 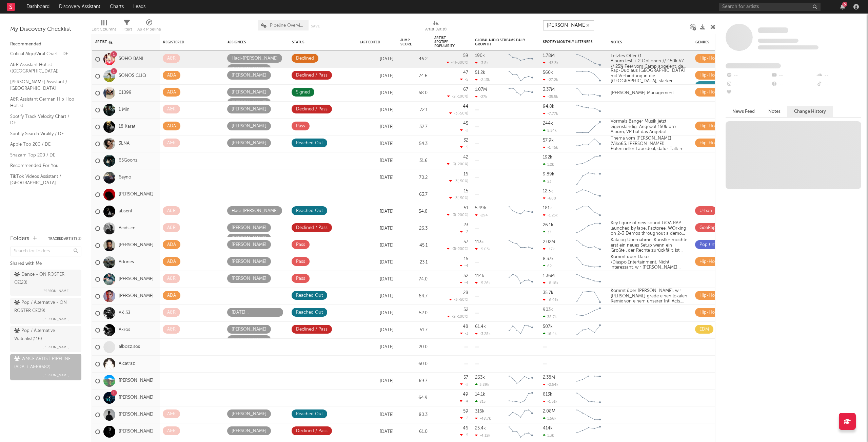 I want to click on div: -2.13k, so click(x=482, y=80).